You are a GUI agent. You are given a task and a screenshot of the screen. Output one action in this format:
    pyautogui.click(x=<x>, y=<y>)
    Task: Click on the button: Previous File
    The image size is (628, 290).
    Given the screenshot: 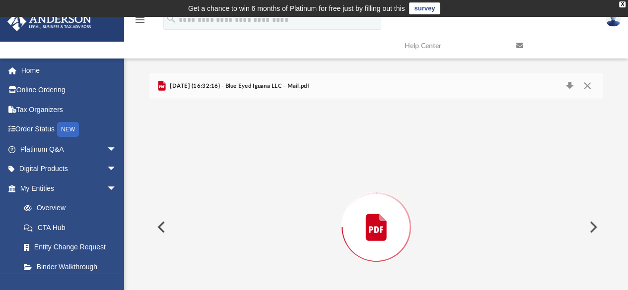 What is the action you would take?
    pyautogui.click(x=160, y=227)
    